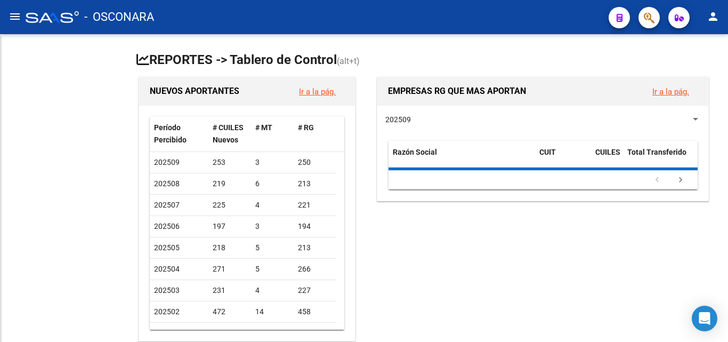  Describe the element at coordinates (315, 269) in the screenshot. I see `div: 266` at that location.